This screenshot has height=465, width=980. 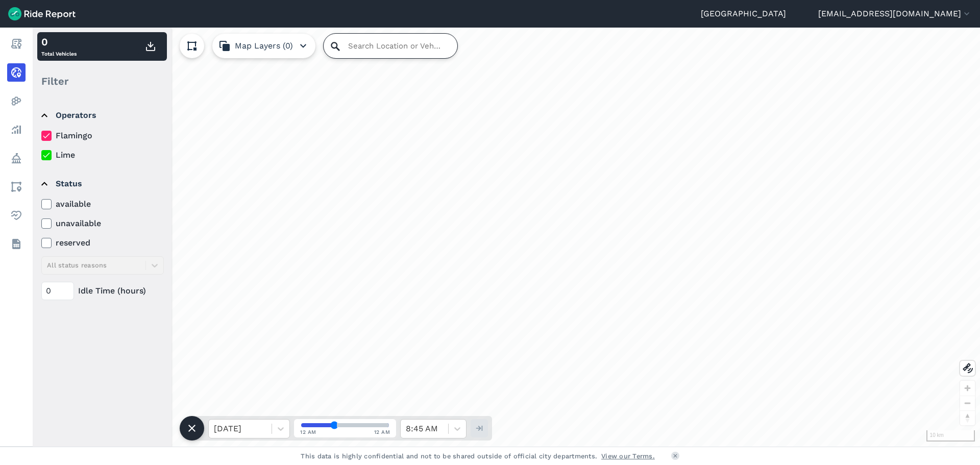 What do you see at coordinates (16, 158) in the screenshot?
I see `a: Policy` at bounding box center [16, 158].